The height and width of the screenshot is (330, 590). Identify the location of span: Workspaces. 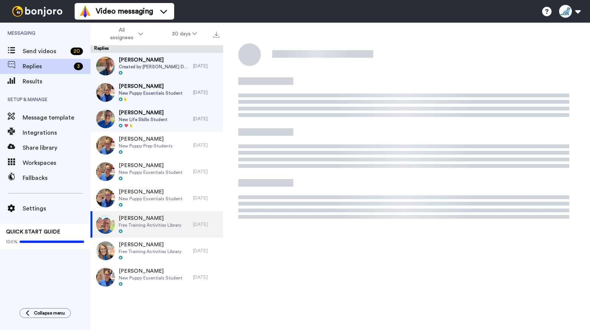
(57, 163).